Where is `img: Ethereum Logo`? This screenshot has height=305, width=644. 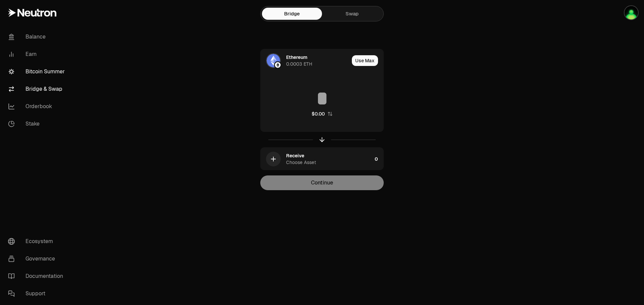 img: Ethereum Logo is located at coordinates (277, 65).